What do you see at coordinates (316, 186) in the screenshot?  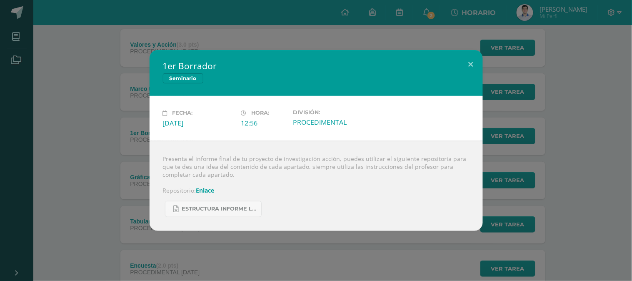 I see `div: Presenta el informe final de tu proyecto de investigación acción, puedes utilizar el siguiente re...` at bounding box center [316, 186].